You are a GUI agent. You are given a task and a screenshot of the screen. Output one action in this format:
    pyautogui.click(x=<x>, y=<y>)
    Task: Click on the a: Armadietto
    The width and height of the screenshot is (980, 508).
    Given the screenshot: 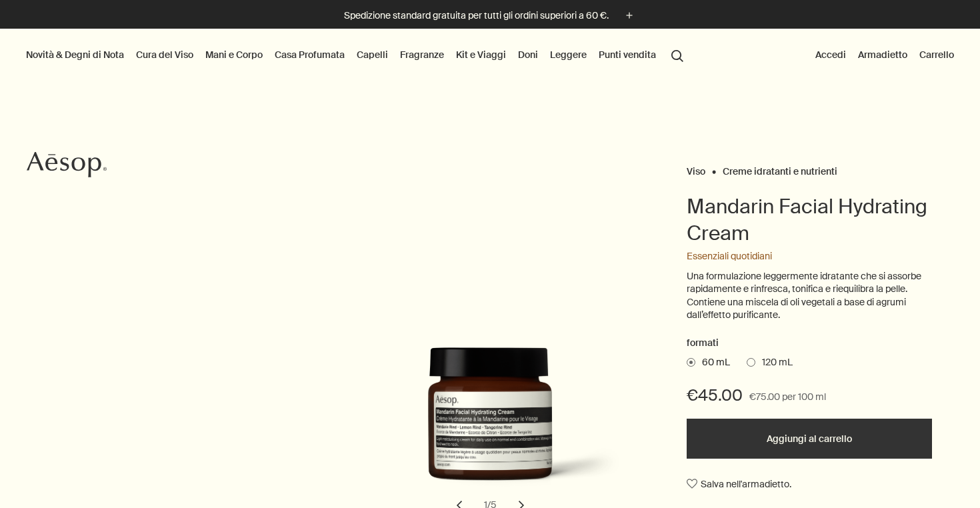 What is the action you would take?
    pyautogui.click(x=883, y=55)
    